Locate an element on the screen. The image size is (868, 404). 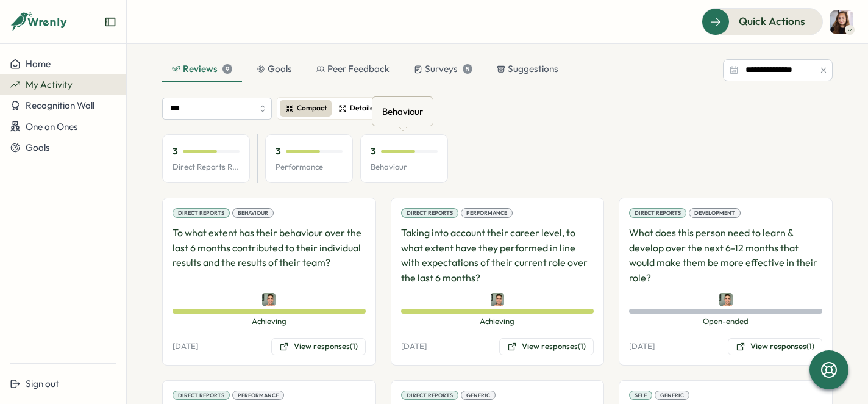
p: Behaviour is located at coordinates (404, 167).